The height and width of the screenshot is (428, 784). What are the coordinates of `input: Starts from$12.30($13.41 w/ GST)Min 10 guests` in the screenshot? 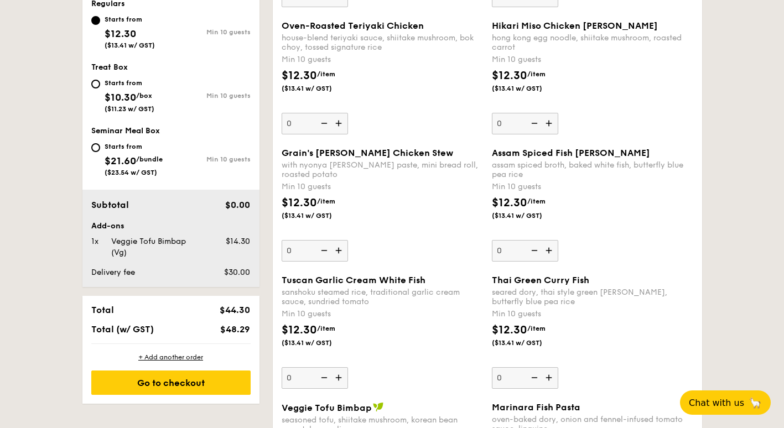 It's located at (96, 20).